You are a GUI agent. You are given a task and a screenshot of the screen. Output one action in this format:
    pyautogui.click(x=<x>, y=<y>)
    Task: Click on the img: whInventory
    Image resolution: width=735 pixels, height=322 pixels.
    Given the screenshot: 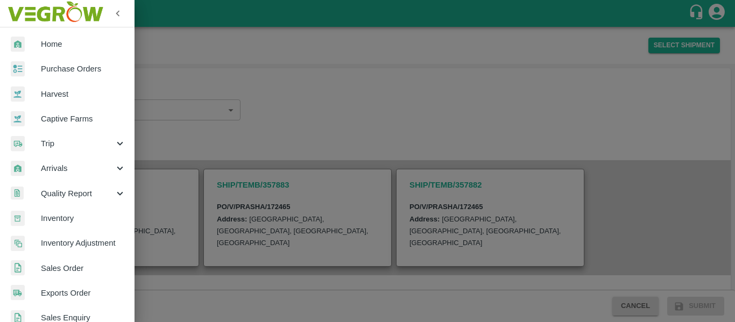 What is the action you would take?
    pyautogui.click(x=18, y=219)
    